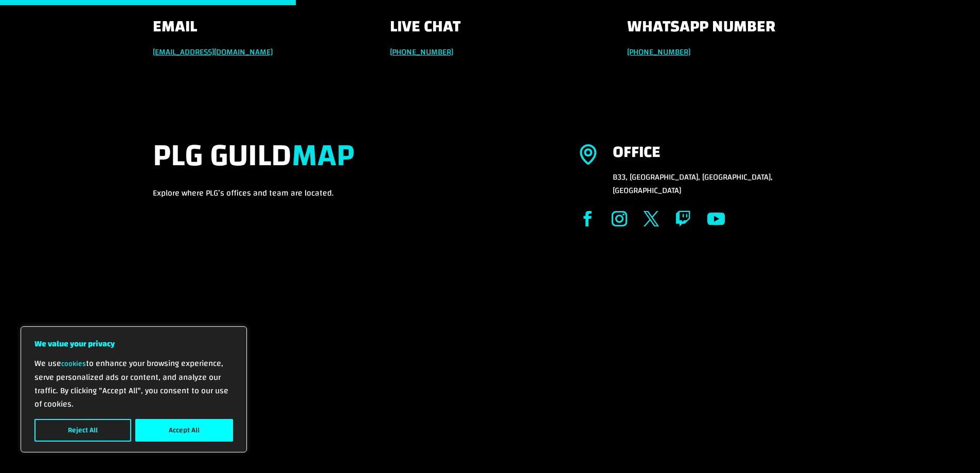 The height and width of the screenshot is (473, 980). Describe the element at coordinates (683, 219) in the screenshot. I see `a: Follow on Twitch` at that location.